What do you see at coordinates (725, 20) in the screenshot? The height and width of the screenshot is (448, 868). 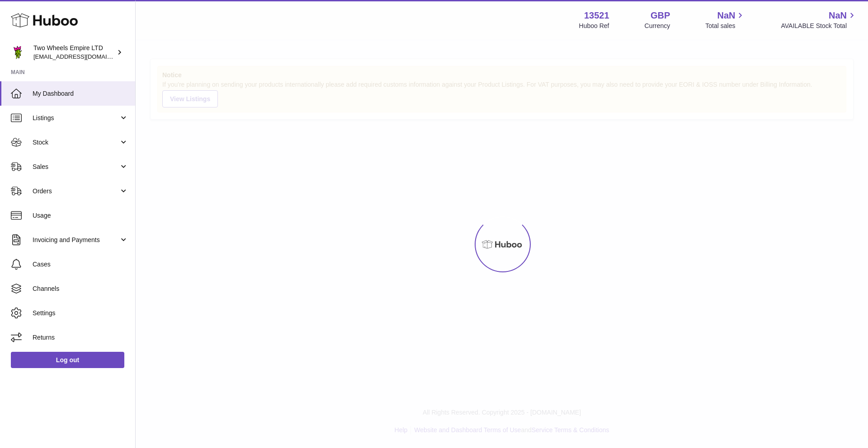 I see `a: NaN Total sales` at bounding box center [725, 20].